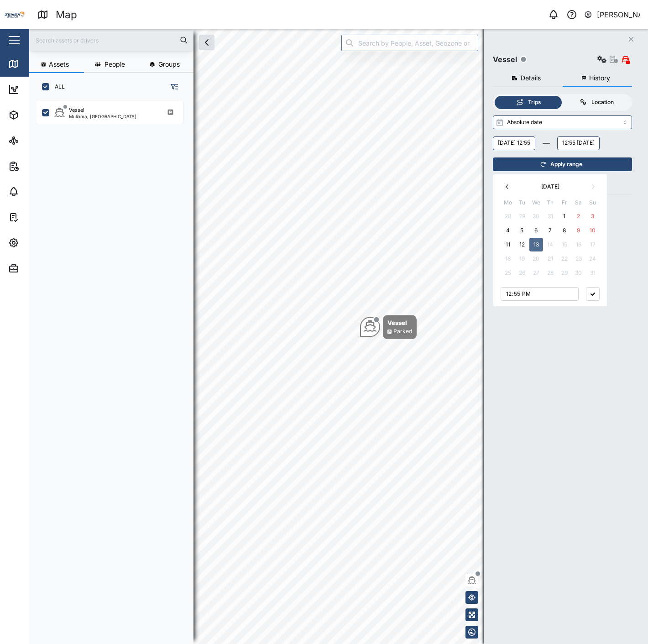  Describe the element at coordinates (514, 144) in the screenshot. I see `button: Monday, 04 August 12:55` at that location.